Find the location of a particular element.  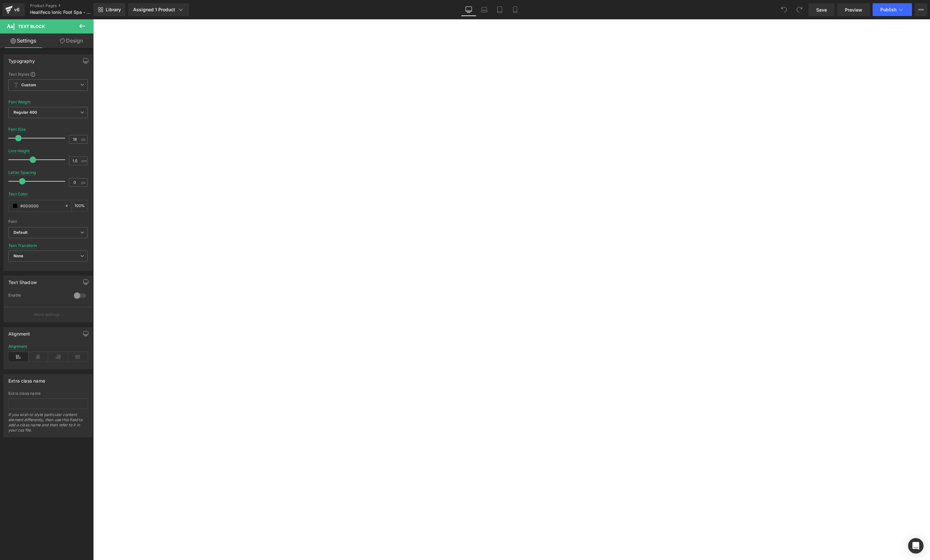

a: Laptop is located at coordinates (484, 10).